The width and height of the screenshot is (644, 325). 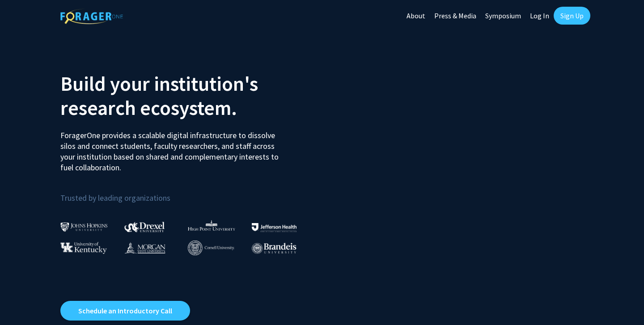 What do you see at coordinates (187, 192) in the screenshot?
I see `p: Trusted by leading organizations` at bounding box center [187, 192].